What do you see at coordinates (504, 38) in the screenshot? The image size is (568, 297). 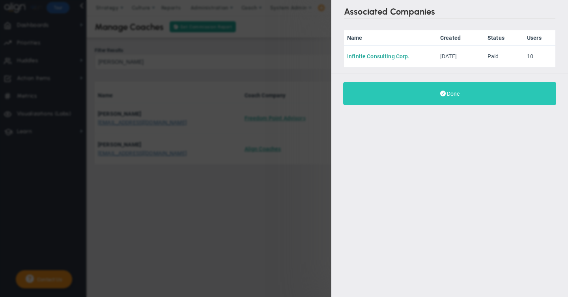 I see `th: Status` at bounding box center [504, 38].